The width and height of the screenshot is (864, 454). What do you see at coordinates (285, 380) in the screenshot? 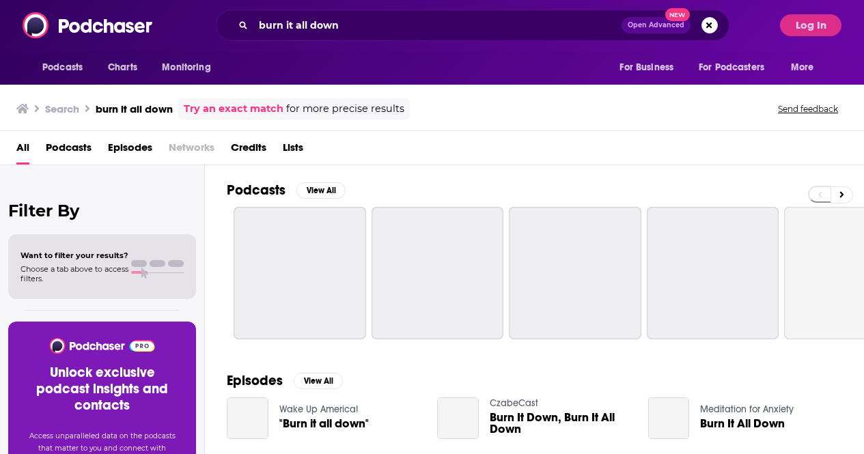
I see `a: EpisodesView All` at bounding box center [285, 380].